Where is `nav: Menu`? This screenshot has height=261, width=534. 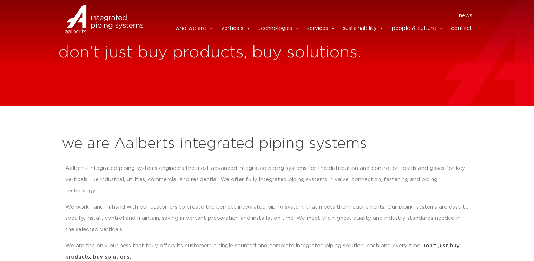
nav: Menu is located at coordinates (313, 16).